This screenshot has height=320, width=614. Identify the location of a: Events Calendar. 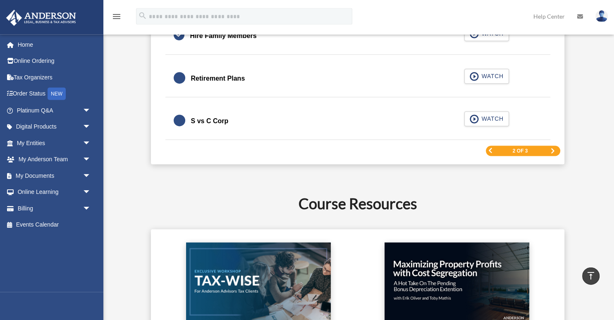
(55, 225).